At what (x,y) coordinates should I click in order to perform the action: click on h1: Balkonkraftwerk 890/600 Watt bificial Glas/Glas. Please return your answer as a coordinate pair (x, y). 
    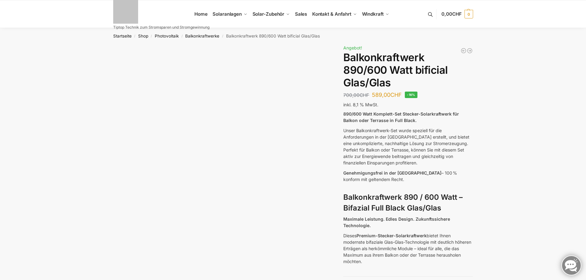
    Looking at the image, I should click on (408, 70).